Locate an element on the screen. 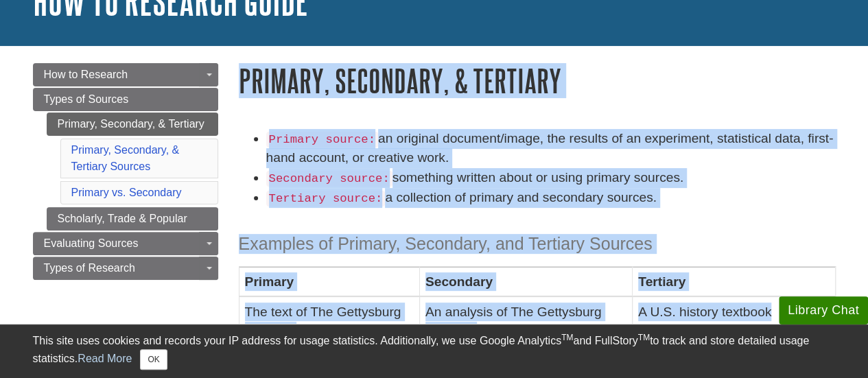 The width and height of the screenshot is (868, 378). a: Primary vs. Secondary is located at coordinates (126, 192).